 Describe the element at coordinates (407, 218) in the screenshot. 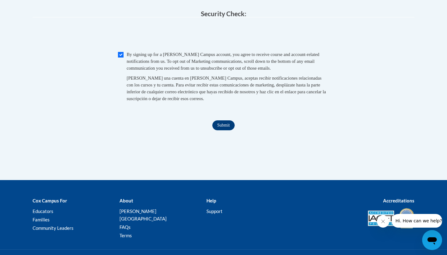

I see `img: IDA® Accredited` at that location.